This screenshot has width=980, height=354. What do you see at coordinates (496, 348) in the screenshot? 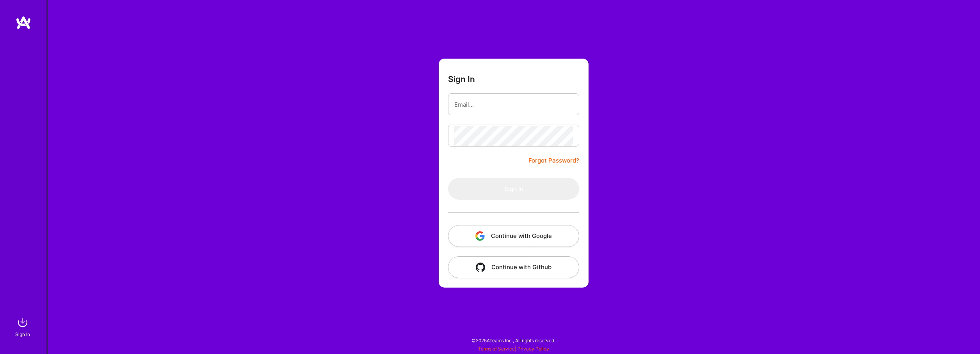
I see `a: Terms of Service` at bounding box center [496, 348].